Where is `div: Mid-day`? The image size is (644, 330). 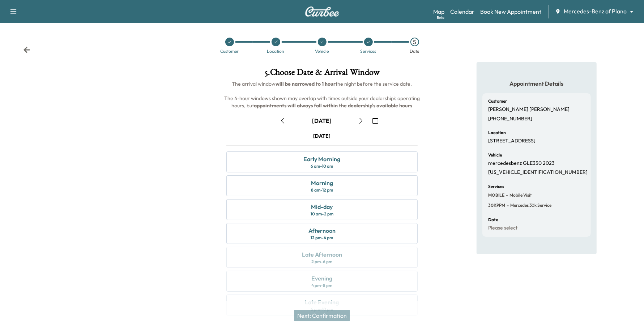
div: Mid-day is located at coordinates (322, 207).